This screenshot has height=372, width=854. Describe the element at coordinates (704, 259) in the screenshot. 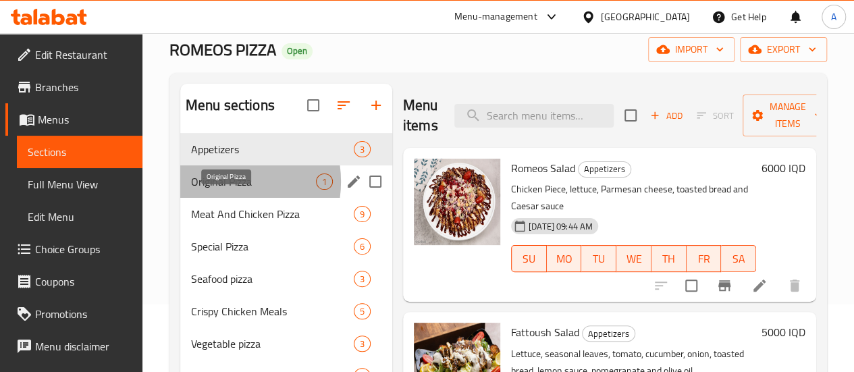

I see `button: FR` at that location.